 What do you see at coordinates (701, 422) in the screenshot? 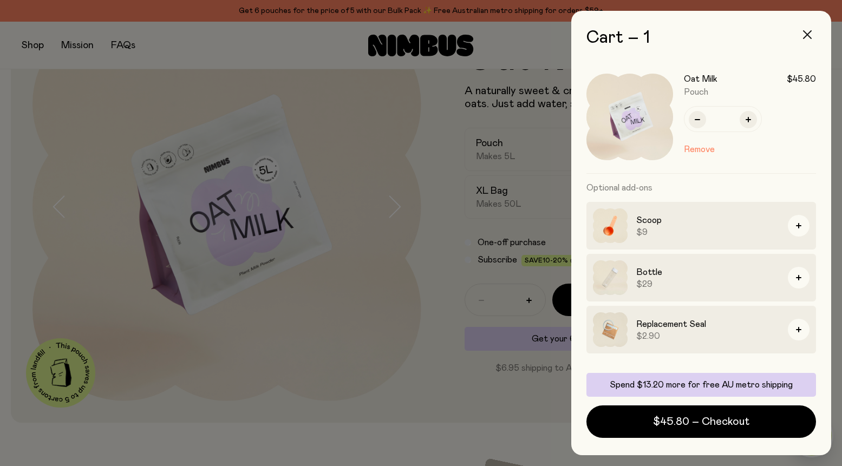
I see `button: $45.80 – Checkout` at bounding box center [701, 422].